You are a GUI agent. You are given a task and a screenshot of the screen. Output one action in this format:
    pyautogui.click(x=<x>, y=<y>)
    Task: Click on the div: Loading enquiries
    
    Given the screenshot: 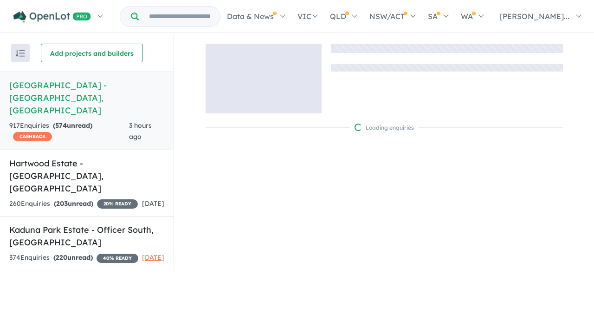 What is the action you would take?
    pyautogui.click(x=385, y=128)
    